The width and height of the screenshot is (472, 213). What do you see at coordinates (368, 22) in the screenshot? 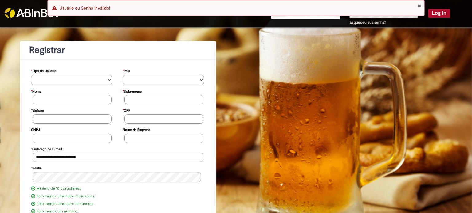
I see `a: Esqueceu sua senha?` at bounding box center [368, 22].